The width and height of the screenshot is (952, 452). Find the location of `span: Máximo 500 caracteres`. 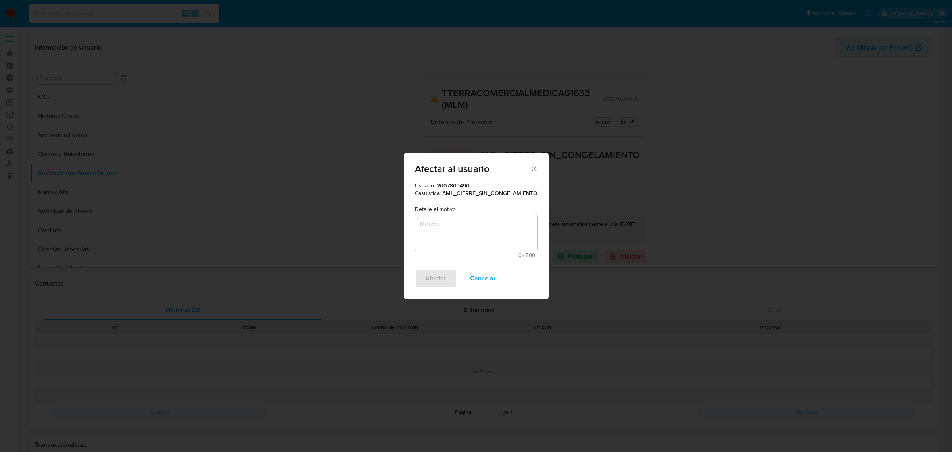

span: Máximo 500 caracteres is located at coordinates (476, 255).